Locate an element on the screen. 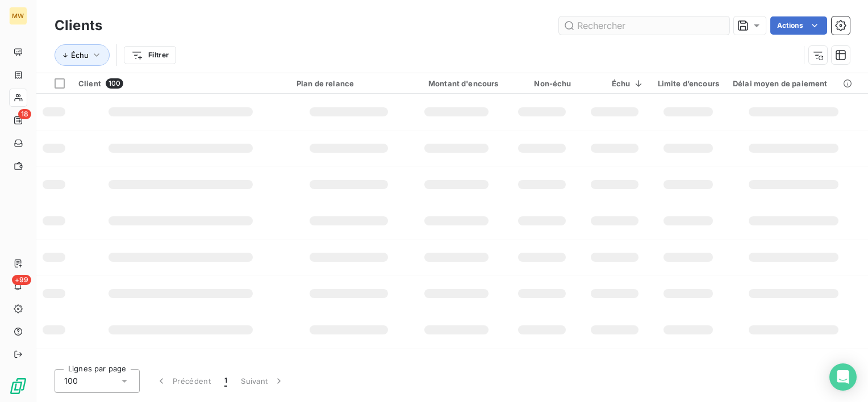  input: Rechercher is located at coordinates (644, 26).